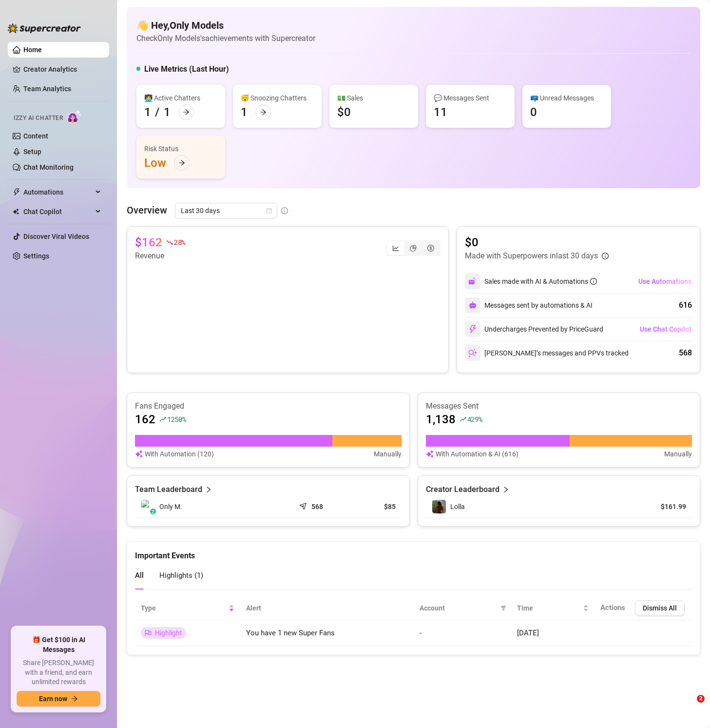  What do you see at coordinates (375, 507) in the screenshot?
I see `article: $85` at bounding box center [375, 507].